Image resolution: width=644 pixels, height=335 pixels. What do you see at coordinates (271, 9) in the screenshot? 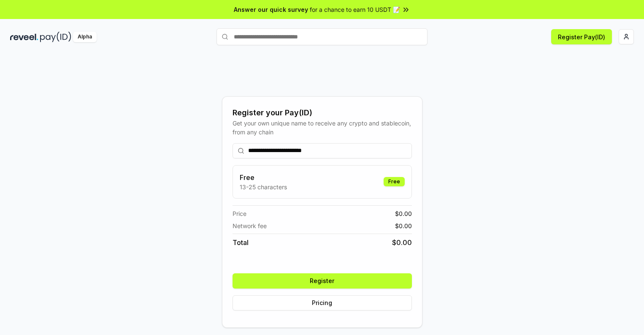
I see `span: Answer our quick survey` at bounding box center [271, 9].